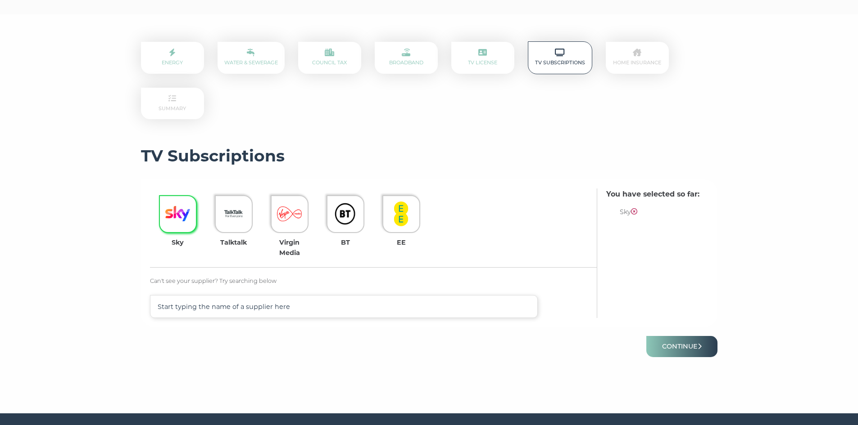 Image resolution: width=858 pixels, height=425 pixels. Describe the element at coordinates (482, 58) in the screenshot. I see `a: TV License` at that location.